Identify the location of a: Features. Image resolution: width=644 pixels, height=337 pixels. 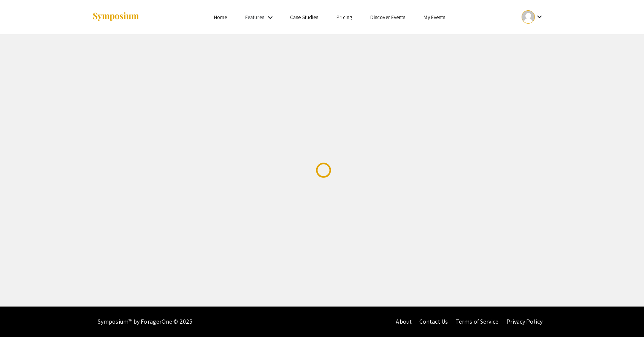
(255, 17).